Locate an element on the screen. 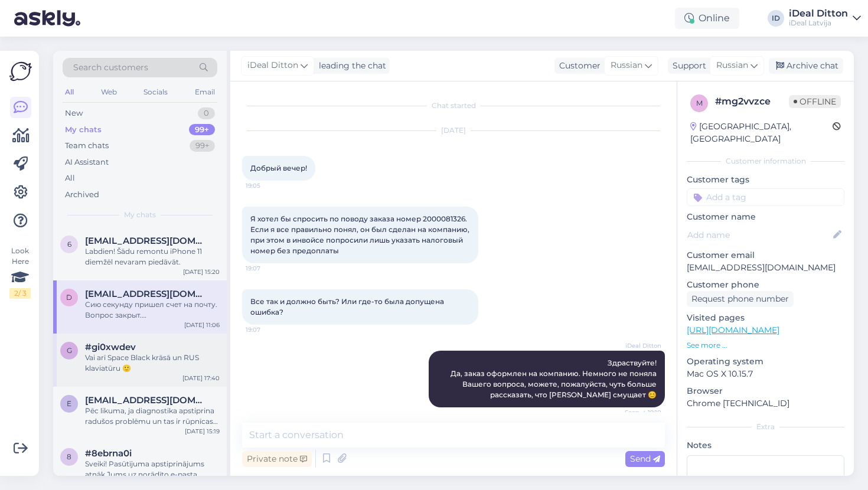 The image size is (868, 490). p: Customer phone is located at coordinates (765, 284).